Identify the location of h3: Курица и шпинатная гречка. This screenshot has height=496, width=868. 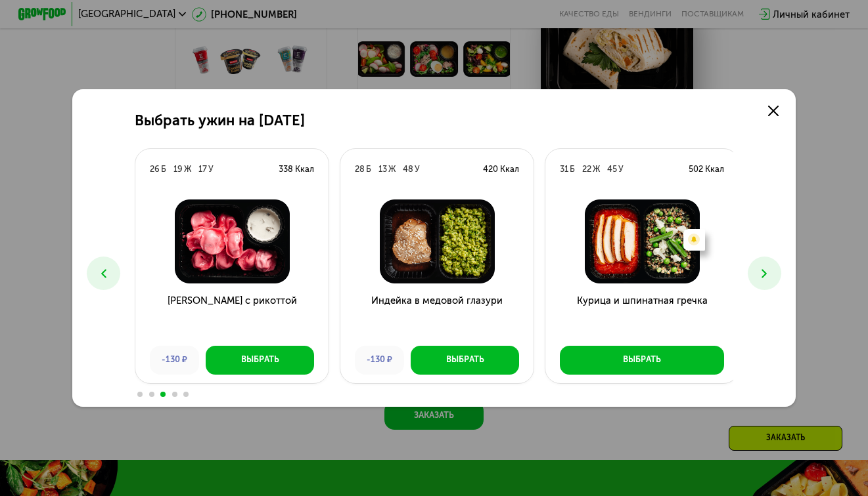
(642, 315).